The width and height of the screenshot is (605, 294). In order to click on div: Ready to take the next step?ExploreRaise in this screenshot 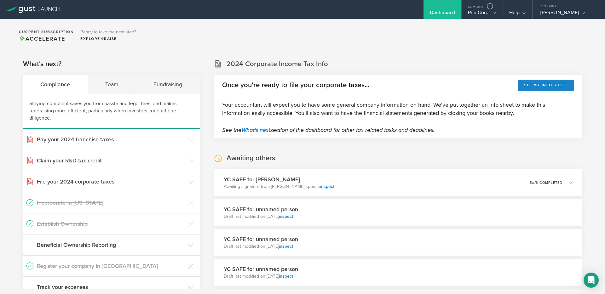, I will do `click(108, 35)`.